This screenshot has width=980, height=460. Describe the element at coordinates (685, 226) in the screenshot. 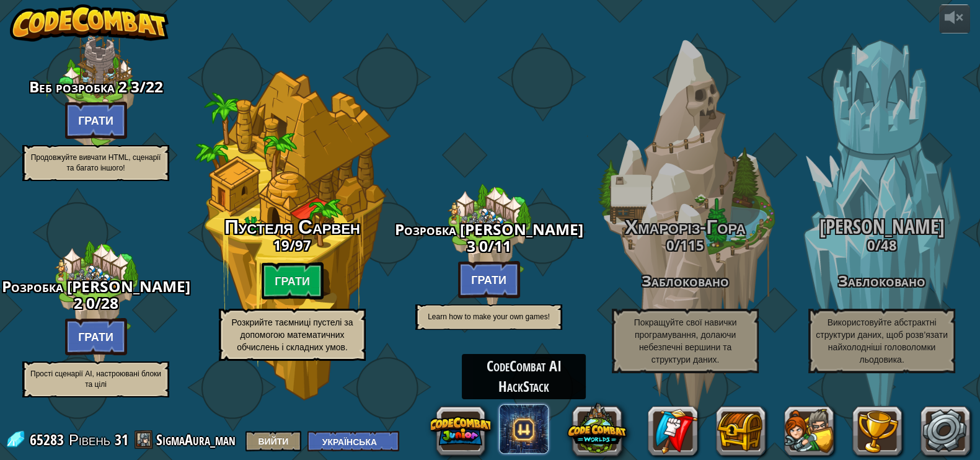

I see `span: Хмароріз-Гора` at that location.